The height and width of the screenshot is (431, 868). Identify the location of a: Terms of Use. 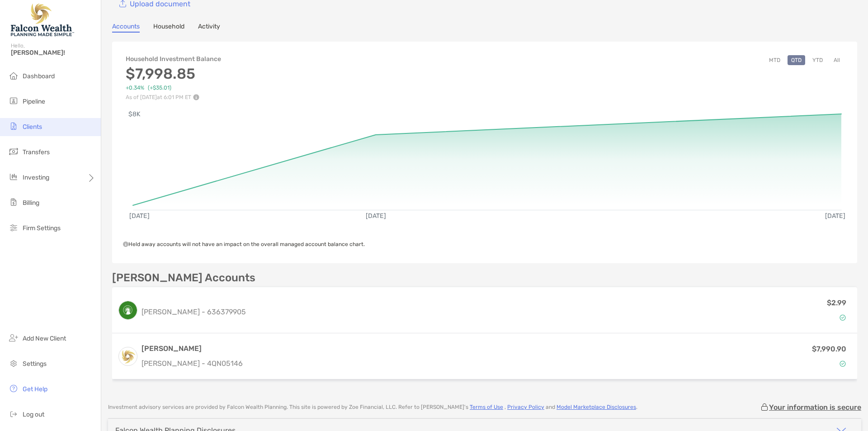
(487, 407).